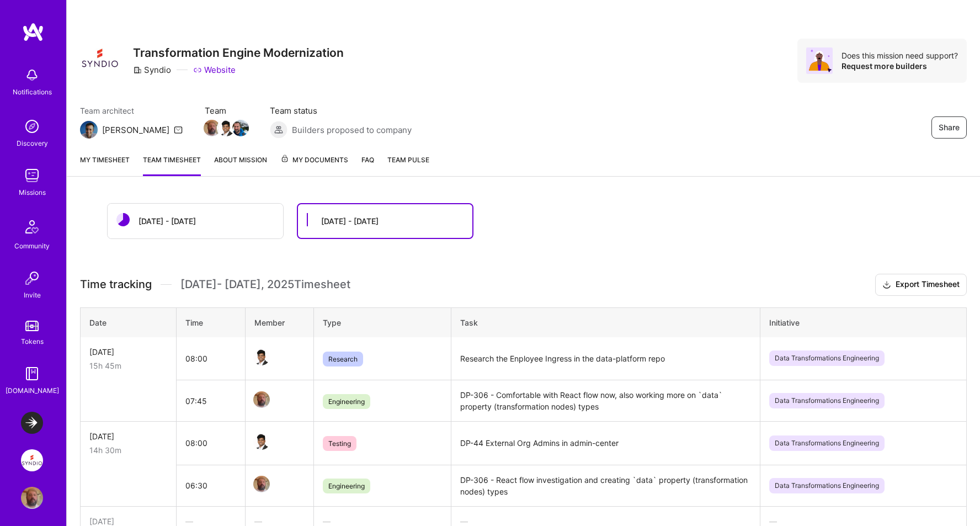 This screenshot has width=980, height=526. What do you see at coordinates (279, 130) in the screenshot?
I see `img: Builders proposed to company` at bounding box center [279, 130].